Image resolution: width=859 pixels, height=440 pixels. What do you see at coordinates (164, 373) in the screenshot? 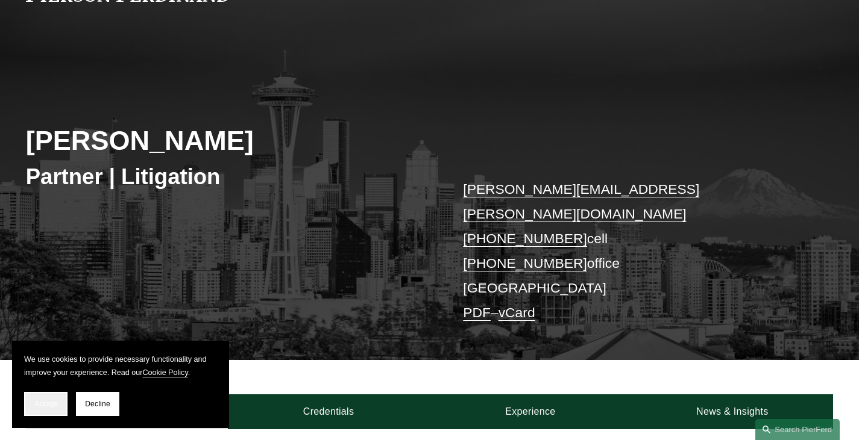
I see `a: Cookie Policy` at bounding box center [164, 373].